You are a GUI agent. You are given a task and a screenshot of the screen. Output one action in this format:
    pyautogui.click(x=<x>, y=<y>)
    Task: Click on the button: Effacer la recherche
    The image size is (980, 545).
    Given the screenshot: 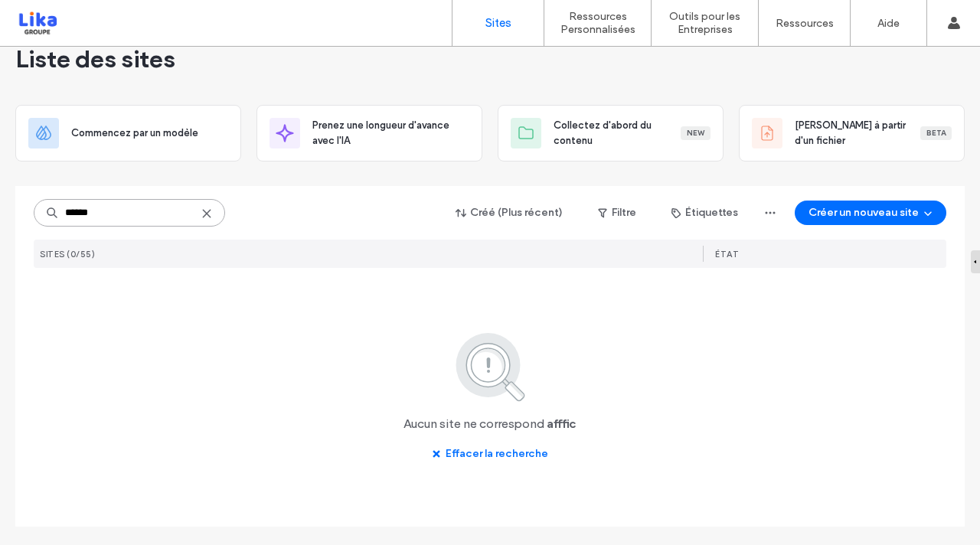 What is the action you would take?
    pyautogui.click(x=490, y=454)
    